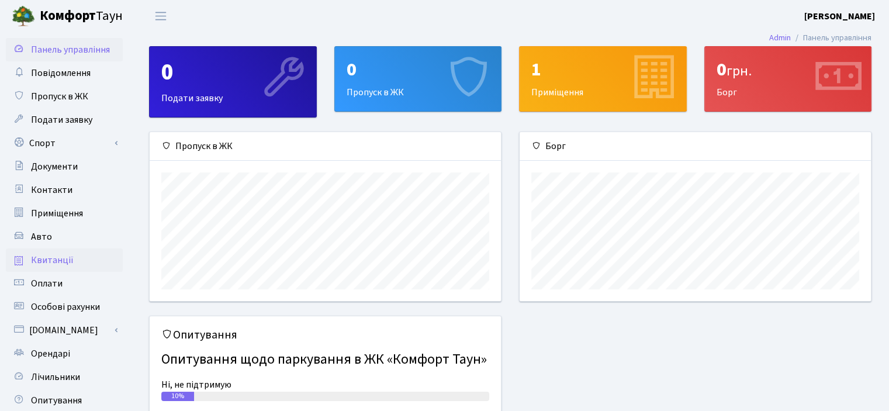 The image size is (889, 411). I want to click on a: Контакти, so click(64, 190).